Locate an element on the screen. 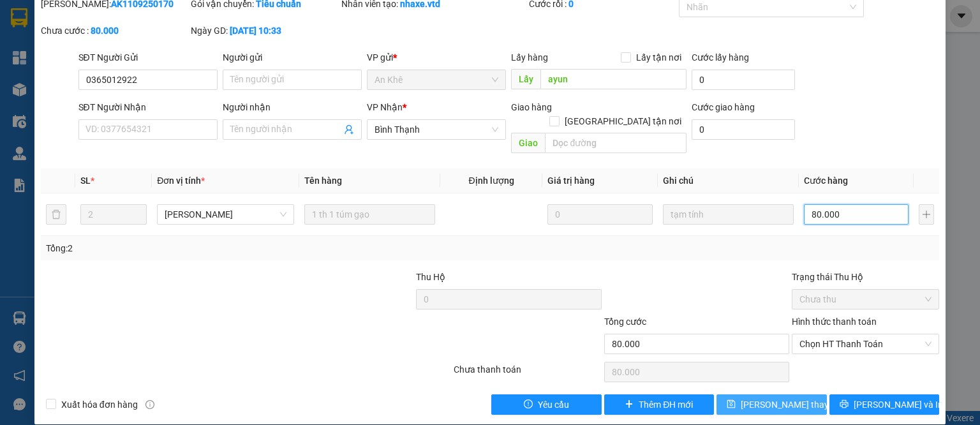 Image resolution: width=980 pixels, height=425 pixels. span: user-add is located at coordinates (349, 129).